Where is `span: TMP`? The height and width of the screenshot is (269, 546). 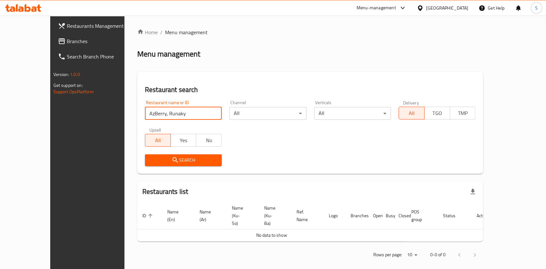
span: TMP is located at coordinates (462, 113).